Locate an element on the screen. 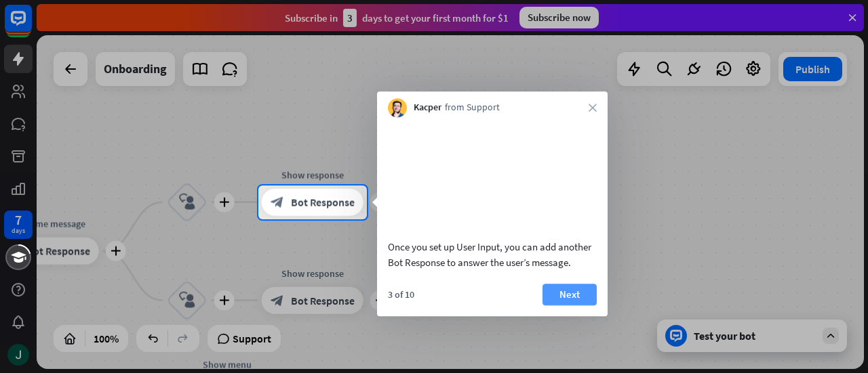  button: Open LiveChat chat widget is located at coordinates (31, 26).